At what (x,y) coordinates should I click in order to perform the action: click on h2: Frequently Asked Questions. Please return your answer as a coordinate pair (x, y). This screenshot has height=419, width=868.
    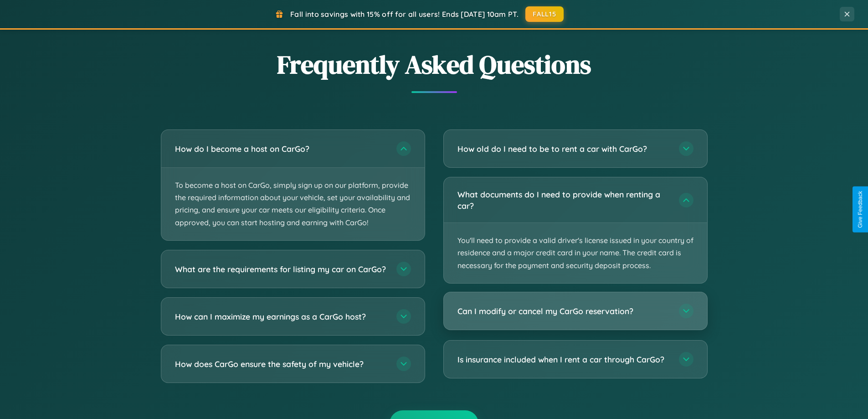
    Looking at the image, I should click on (434, 64).